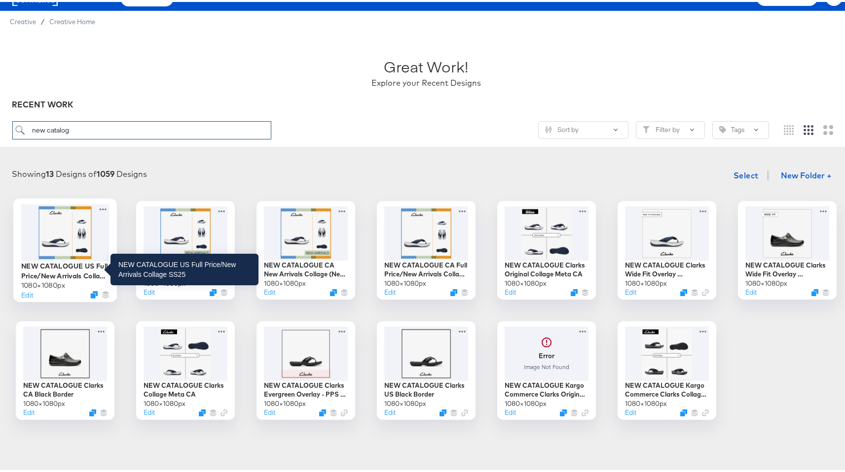 This screenshot has width=845, height=472. Describe the element at coordinates (306, 249) in the screenshot. I see `div: NEW CATALOGUE CA New Arrivals Collage (New Arrivals Badge)1080×1080pxEditDuplicate` at that location.